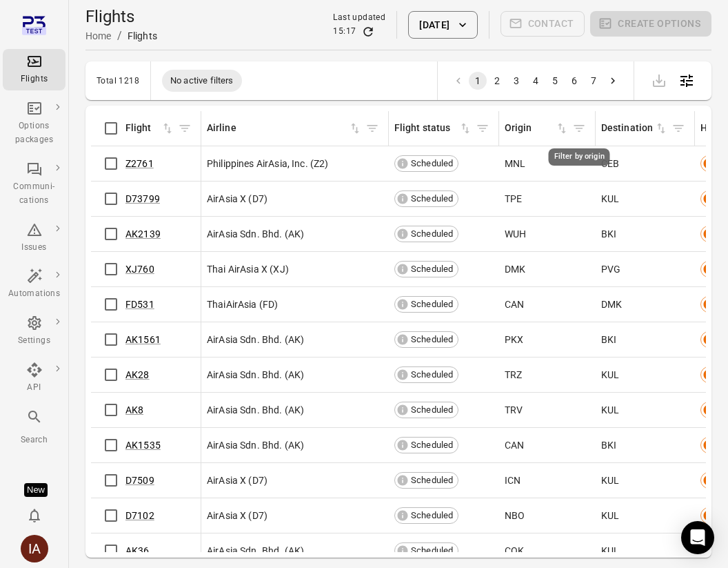 This screenshot has height=568, width=728. Describe the element at coordinates (678, 128) in the screenshot. I see `span: Filter by destination` at that location.